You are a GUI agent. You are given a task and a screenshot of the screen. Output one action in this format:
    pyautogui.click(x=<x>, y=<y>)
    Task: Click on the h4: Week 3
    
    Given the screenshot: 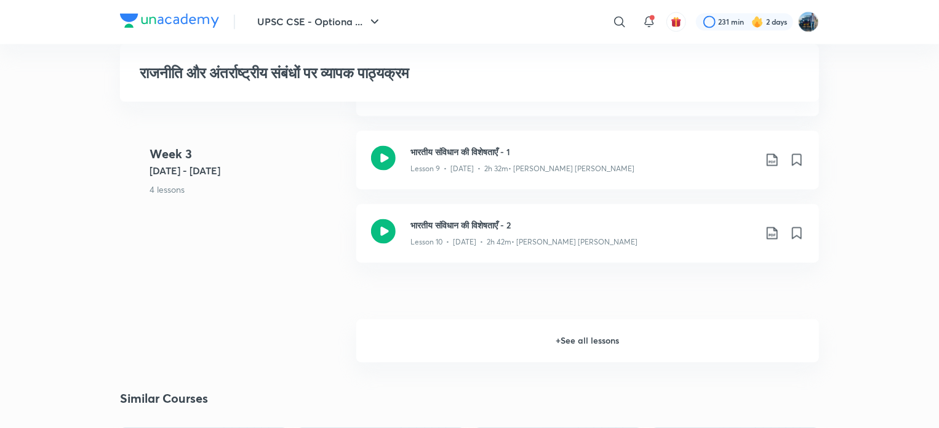 What is the action you would take?
    pyautogui.click(x=248, y=154)
    